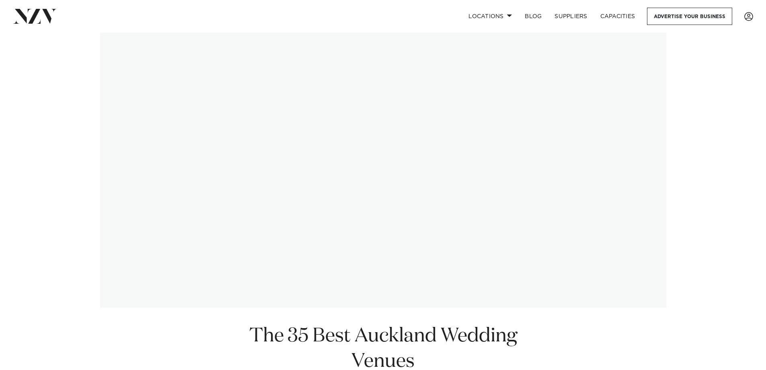  Describe the element at coordinates (618, 16) in the screenshot. I see `a: Capacities` at that location.